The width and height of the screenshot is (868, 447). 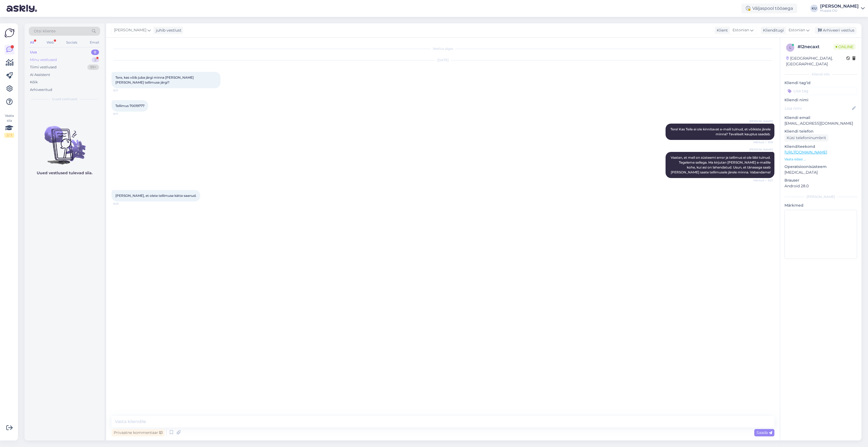 What do you see at coordinates (821, 100) in the screenshot?
I see `p: Kliendi nimi` at bounding box center [821, 100].